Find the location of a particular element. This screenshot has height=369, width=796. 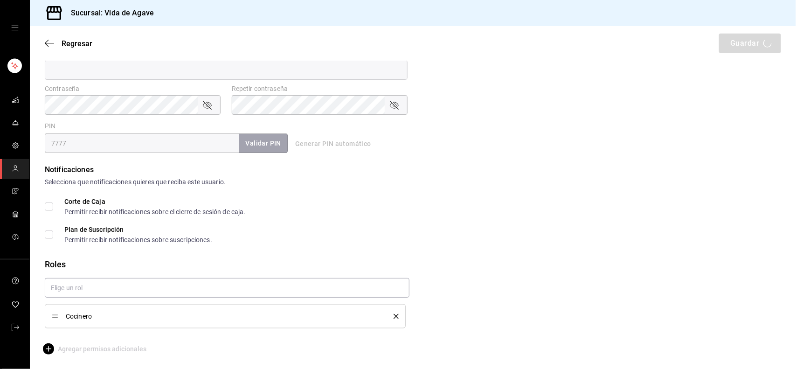

input: Elige un rol is located at coordinates (227, 288).